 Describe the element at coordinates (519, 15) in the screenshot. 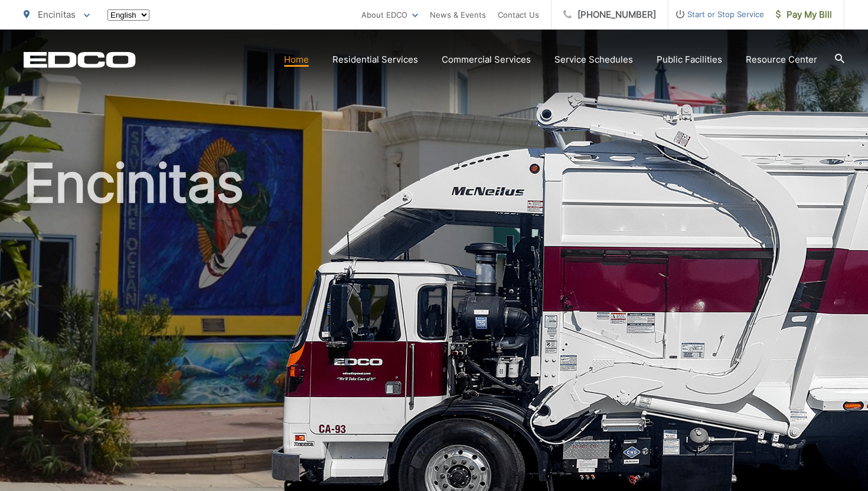

I see `a: Contact Us` at that location.